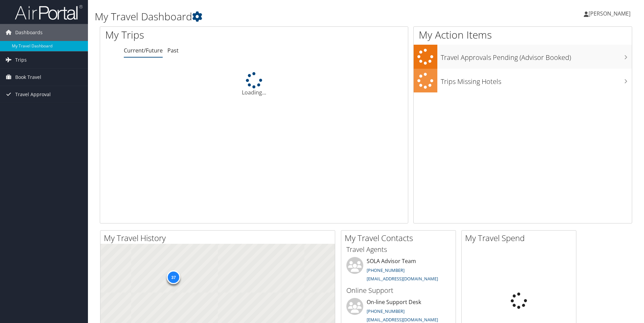 Image resolution: width=644 pixels, height=323 pixels. What do you see at coordinates (536, 55) in the screenshot?
I see `h3: Travel Approvals Pending (Advisor Booked)` at bounding box center [536, 55].